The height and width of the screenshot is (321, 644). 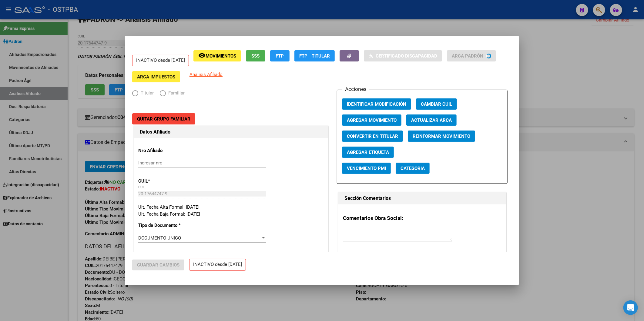 I want to click on span: Vencimiento PMI, so click(x=366, y=168).